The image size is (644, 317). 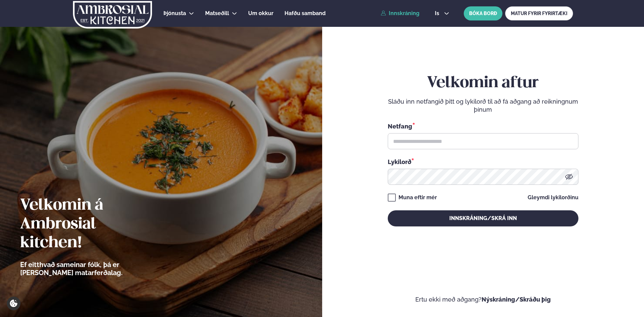 I want to click on a: Um okkur, so click(x=261, y=13).